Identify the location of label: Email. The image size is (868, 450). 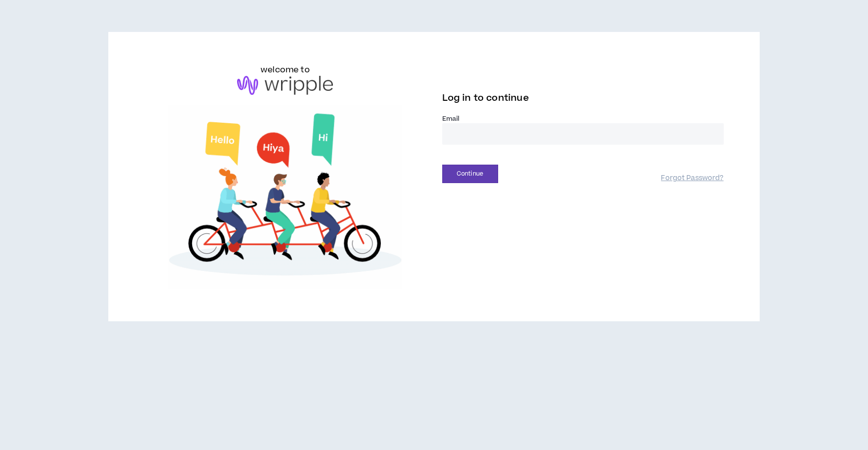
(583, 119).